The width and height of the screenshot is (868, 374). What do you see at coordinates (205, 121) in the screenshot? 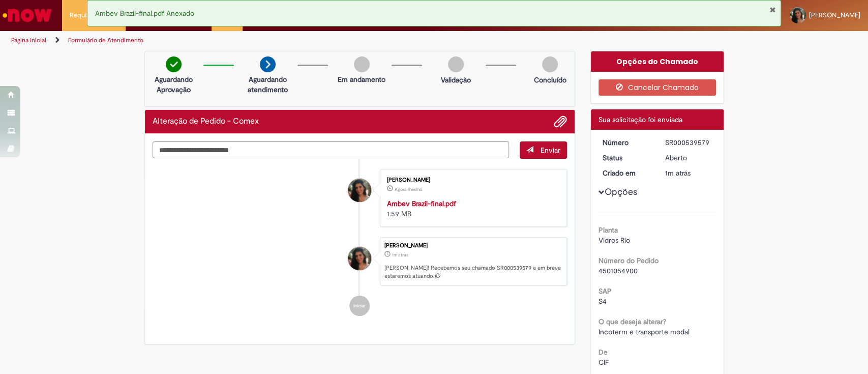
I see `h2: Alteração de Pedido - Comex Histórico de tíquete` at bounding box center [205, 121].